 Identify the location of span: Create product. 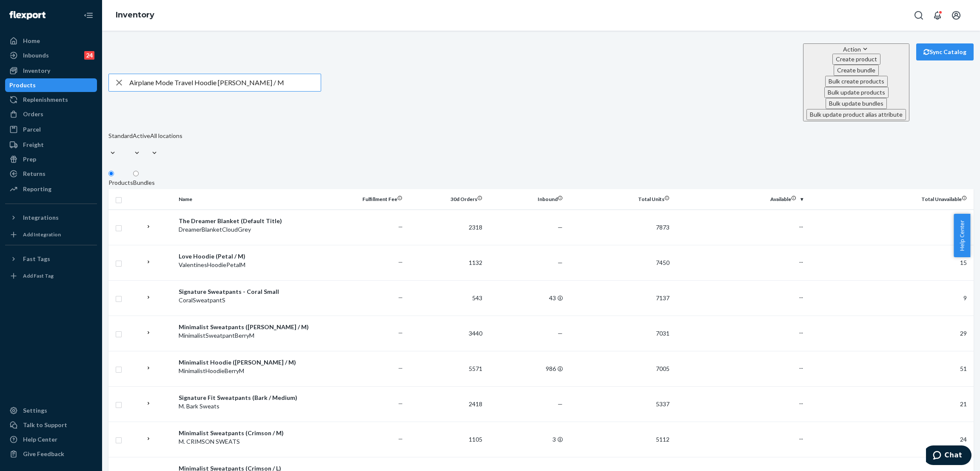
(857, 58).